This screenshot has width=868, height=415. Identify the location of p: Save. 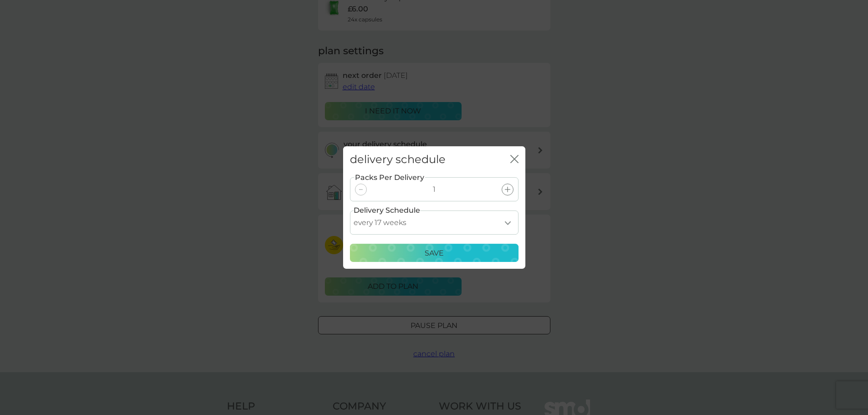
(434, 253).